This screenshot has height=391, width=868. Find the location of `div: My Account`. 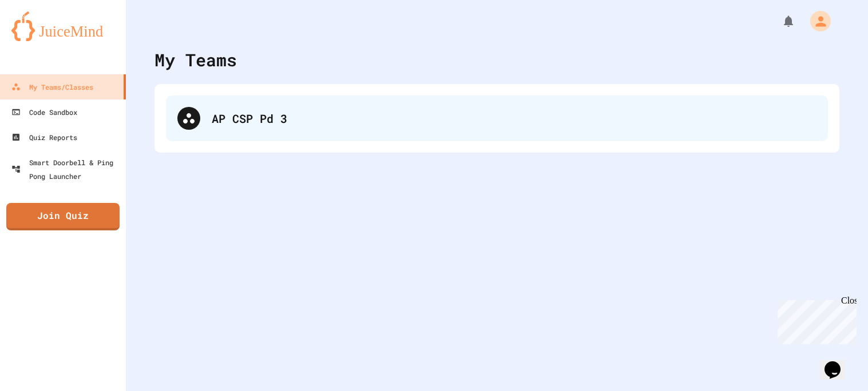

div: My Account is located at coordinates (816, 21).